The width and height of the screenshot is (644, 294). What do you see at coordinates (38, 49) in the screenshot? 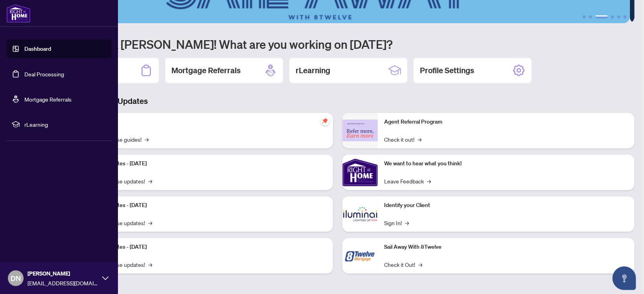
I see `a: Dashboard` at bounding box center [38, 49].